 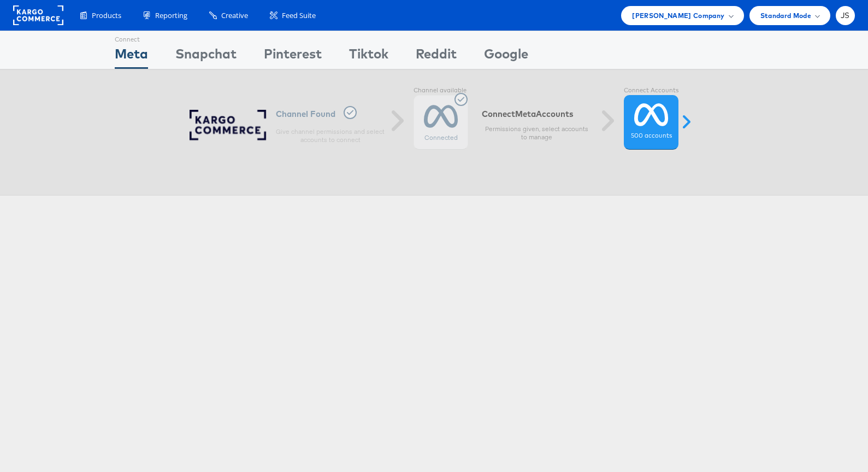 What do you see at coordinates (526, 114) in the screenshot?
I see `span: meta` at bounding box center [526, 114].